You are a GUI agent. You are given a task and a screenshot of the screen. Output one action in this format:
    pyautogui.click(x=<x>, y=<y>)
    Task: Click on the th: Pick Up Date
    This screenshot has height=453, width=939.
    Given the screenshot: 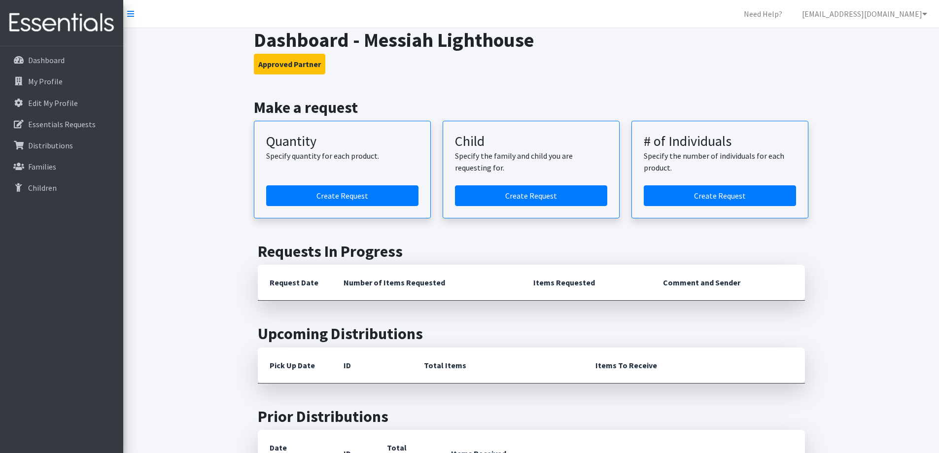 What is the action you would take?
    pyautogui.click(x=295, y=365)
    